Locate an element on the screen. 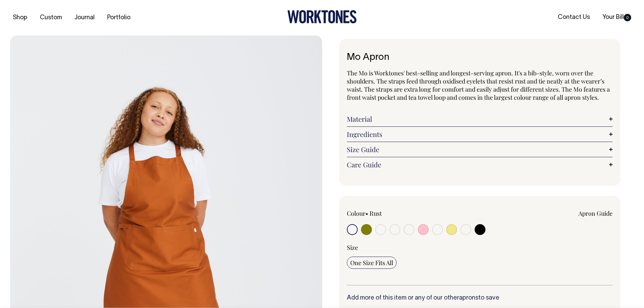  a: Portfolio is located at coordinates (119, 17).